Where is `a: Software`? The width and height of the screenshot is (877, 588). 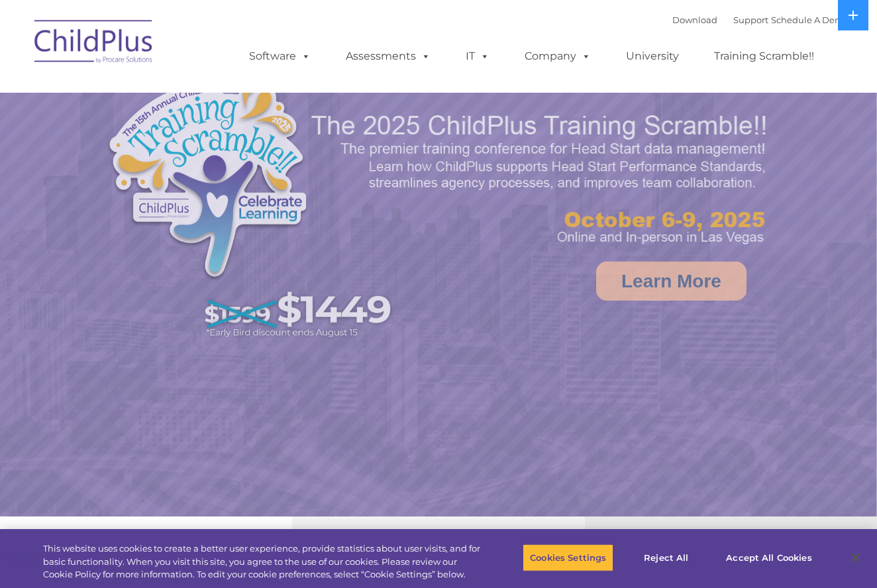
a: Software is located at coordinates (280, 56).